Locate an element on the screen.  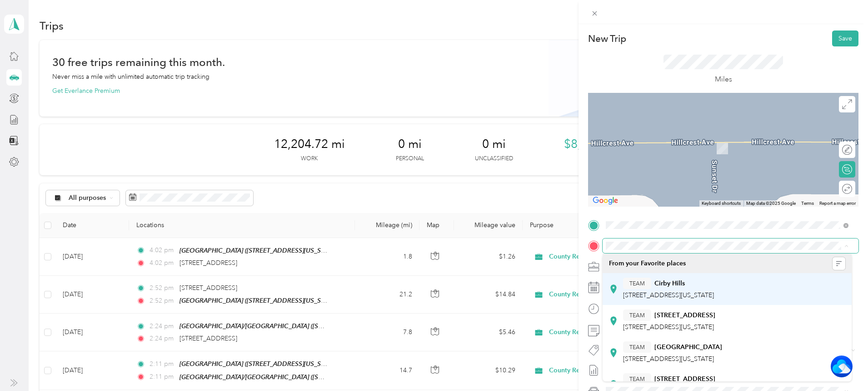
span: Map data ©2025 Google is located at coordinates (771, 203).